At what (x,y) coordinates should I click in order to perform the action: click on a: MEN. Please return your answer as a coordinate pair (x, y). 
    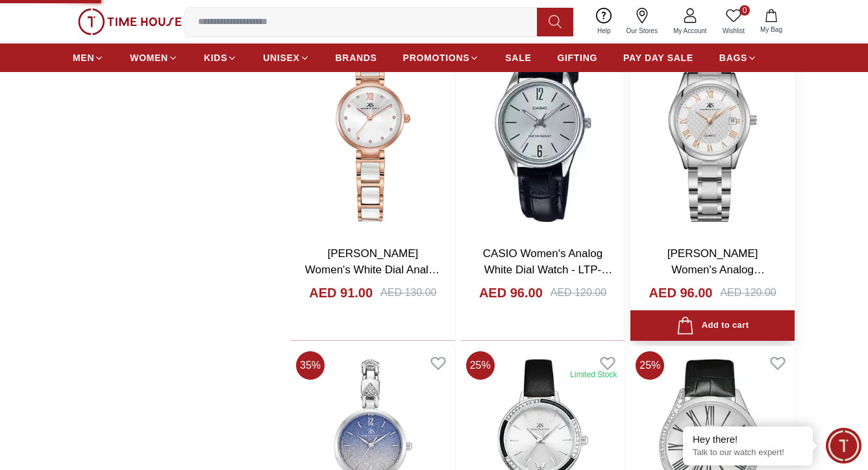
    Looking at the image, I should click on (88, 58).